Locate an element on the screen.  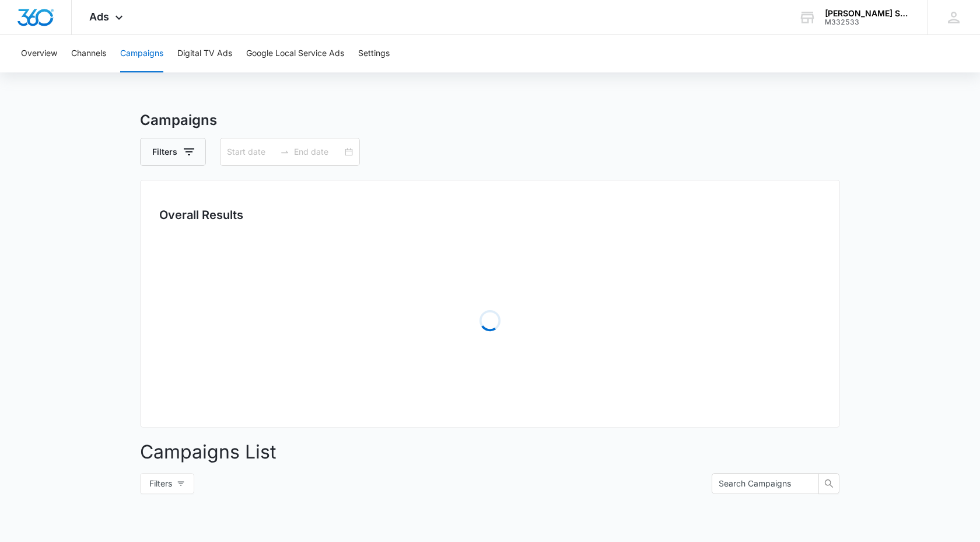
input: Start date is located at coordinates (251, 152).